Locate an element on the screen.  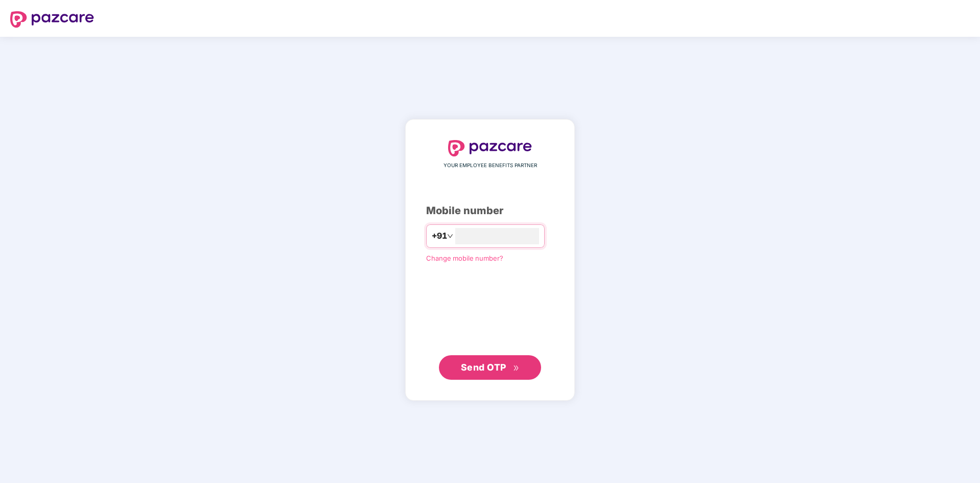
span: down is located at coordinates (450, 236).